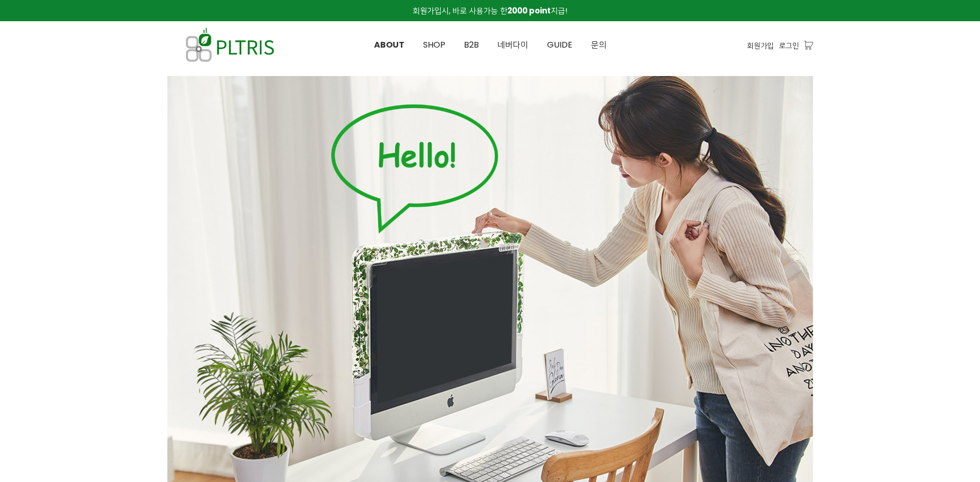 Image resolution: width=980 pixels, height=482 pixels. I want to click on a: 네버다이, so click(513, 45).